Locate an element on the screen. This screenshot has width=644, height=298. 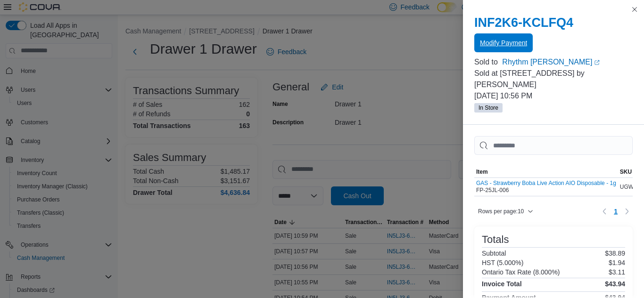
svg: External link is located at coordinates (597, 62).